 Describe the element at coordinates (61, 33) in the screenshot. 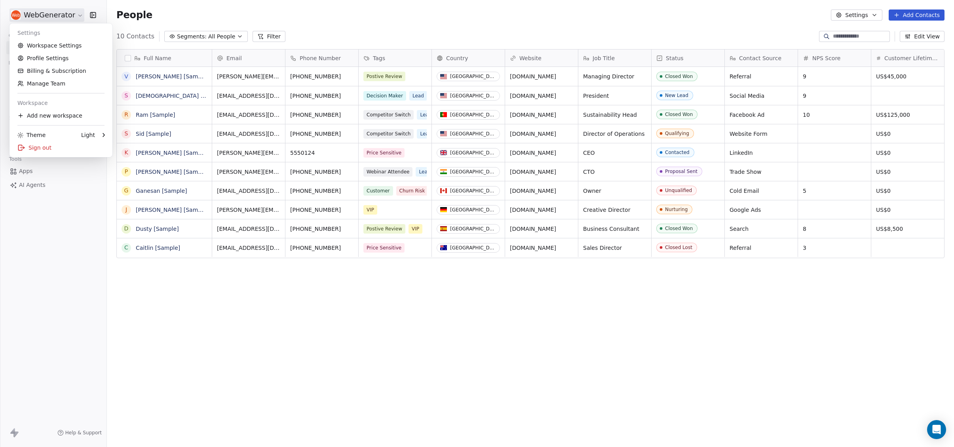

I see `div: Settings` at that location.